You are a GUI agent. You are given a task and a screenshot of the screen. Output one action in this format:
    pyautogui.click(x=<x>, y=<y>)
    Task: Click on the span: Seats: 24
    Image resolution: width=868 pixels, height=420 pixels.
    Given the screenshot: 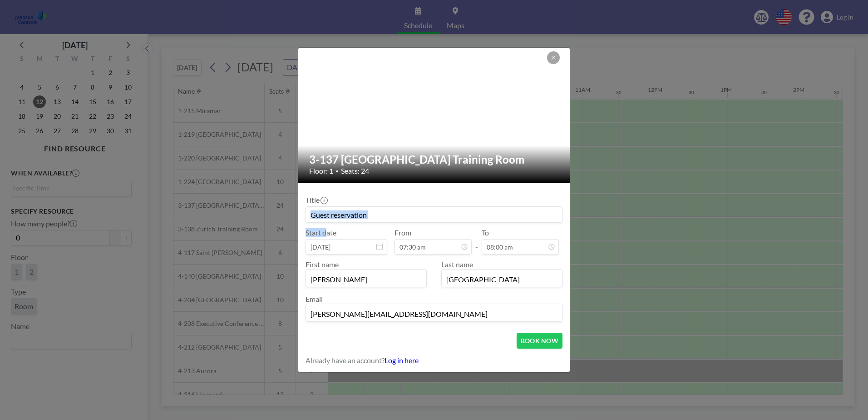 What is the action you would take?
    pyautogui.click(x=355, y=171)
    